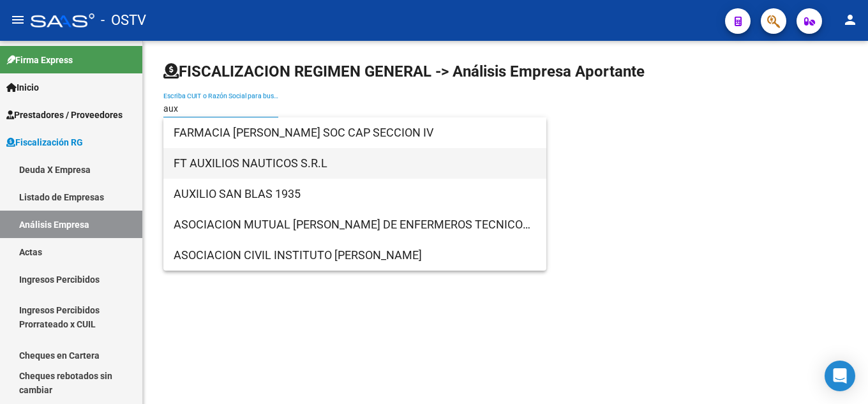  Describe the element at coordinates (840, 376) in the screenshot. I see `div: Open Intercom Messenger` at that location.